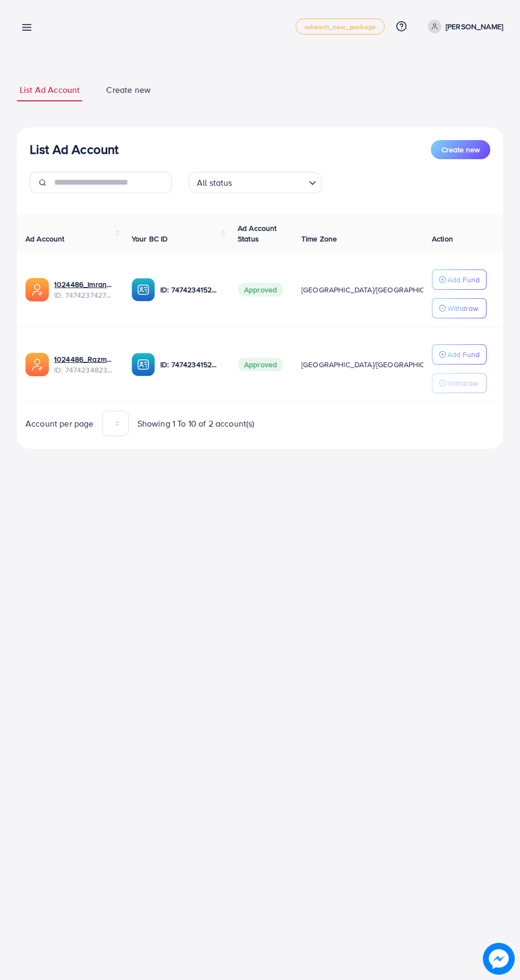 The image size is (520, 980). Describe the element at coordinates (341, 27) in the screenshot. I see `span: adreach_new_package` at that location.